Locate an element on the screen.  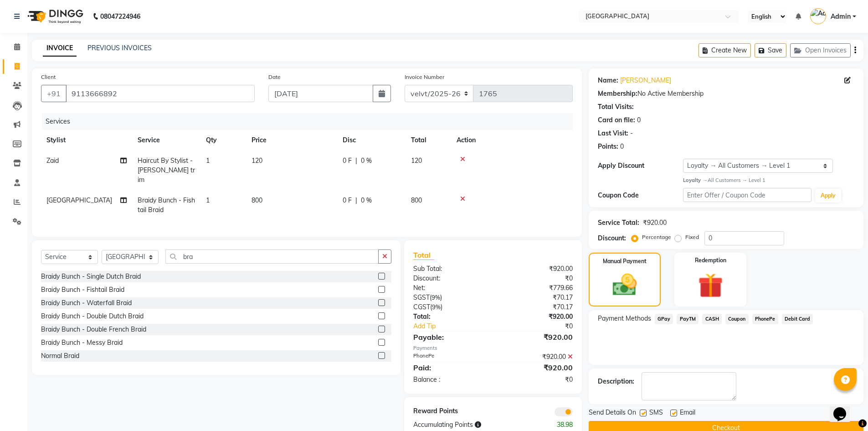
img: _cash.svg is located at coordinates (625, 285).